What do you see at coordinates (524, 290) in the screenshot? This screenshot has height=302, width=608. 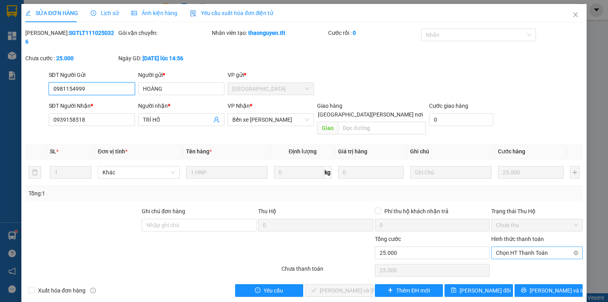 I see `span: printer` at bounding box center [524, 290].